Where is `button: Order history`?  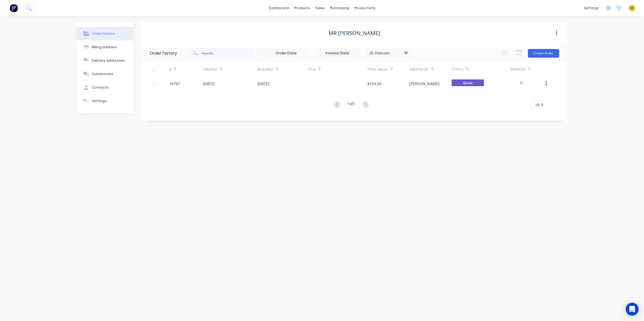 button: Order history is located at coordinates (105, 34).